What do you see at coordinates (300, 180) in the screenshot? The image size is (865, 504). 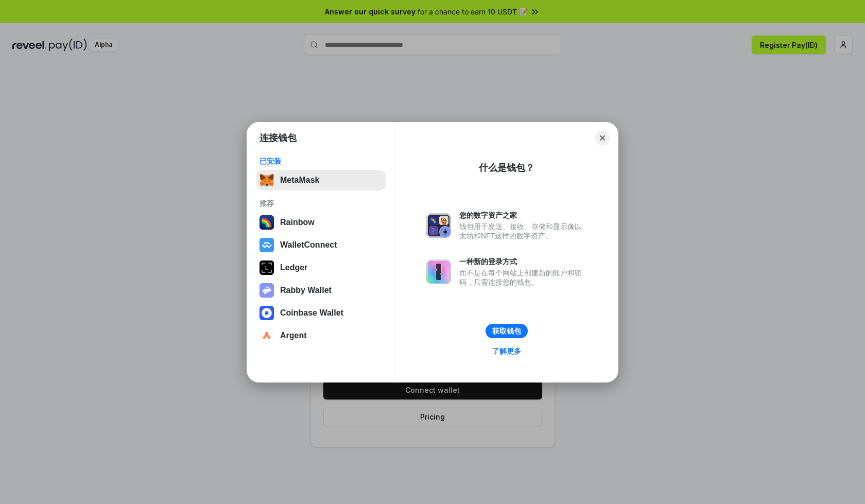 I see `div: MetaMask` at bounding box center [300, 180].